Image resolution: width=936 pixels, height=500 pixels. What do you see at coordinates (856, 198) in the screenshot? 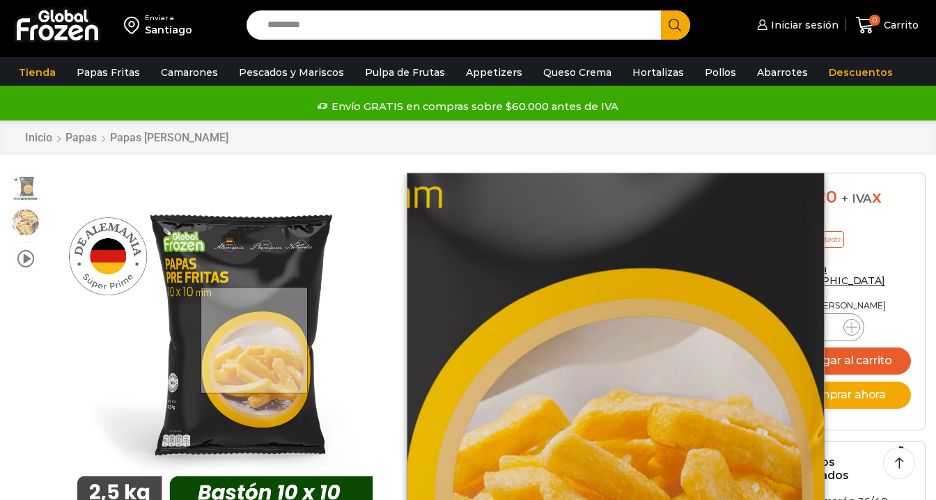
I see `span: + IVA` at bounding box center [856, 198].